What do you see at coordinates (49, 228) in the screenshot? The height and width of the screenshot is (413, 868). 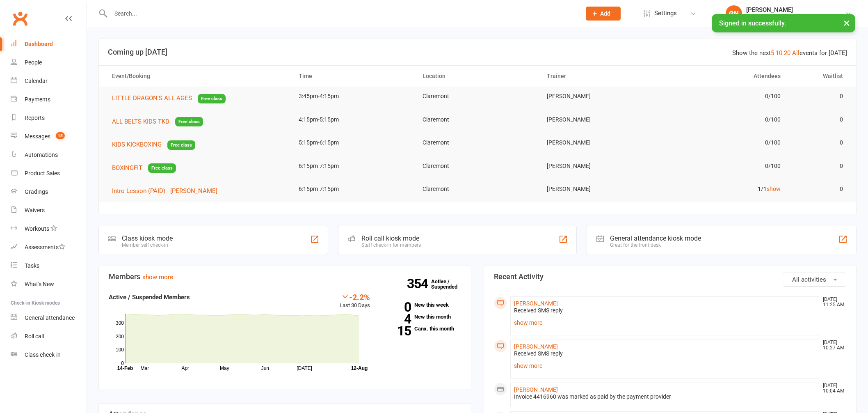 I see `a: Workouts` at bounding box center [49, 228].